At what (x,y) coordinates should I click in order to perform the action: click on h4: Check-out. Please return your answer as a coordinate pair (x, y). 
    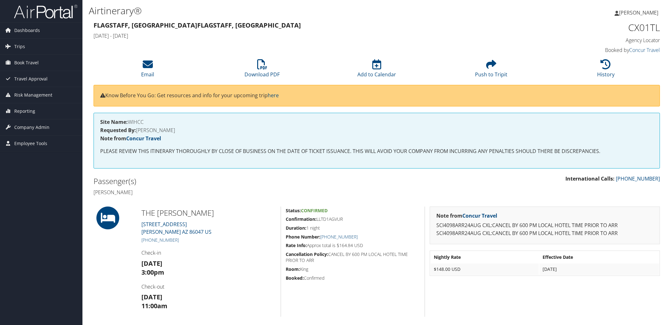
    Looking at the image, I should click on (209, 287).